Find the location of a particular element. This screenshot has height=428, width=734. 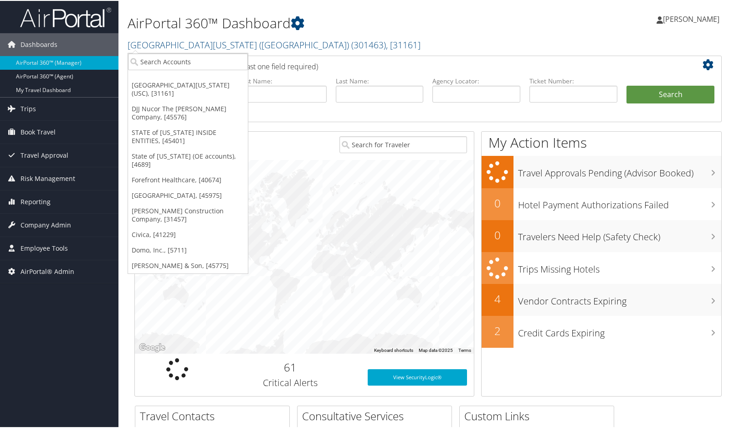

span: Travel Approval is located at coordinates (44, 154).